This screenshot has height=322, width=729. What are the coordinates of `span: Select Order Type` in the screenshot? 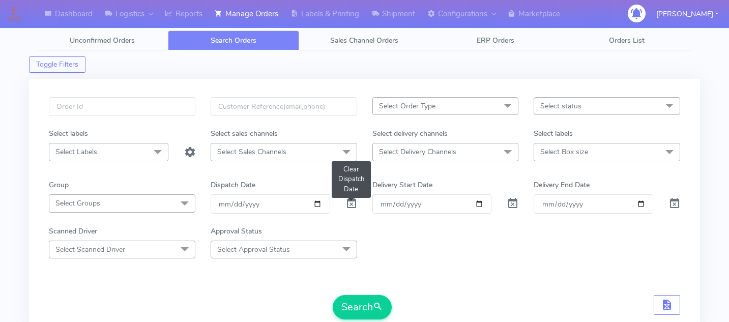 It's located at (407, 106).